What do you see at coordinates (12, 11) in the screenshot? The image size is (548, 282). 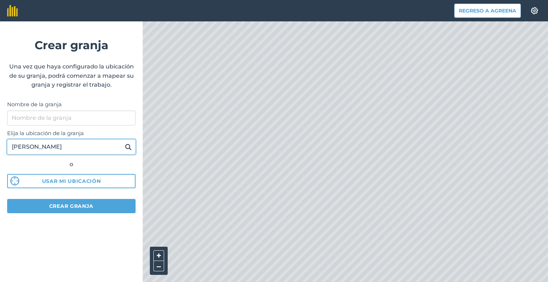 I see `img: Logotipo de fieldmargin` at bounding box center [12, 11].